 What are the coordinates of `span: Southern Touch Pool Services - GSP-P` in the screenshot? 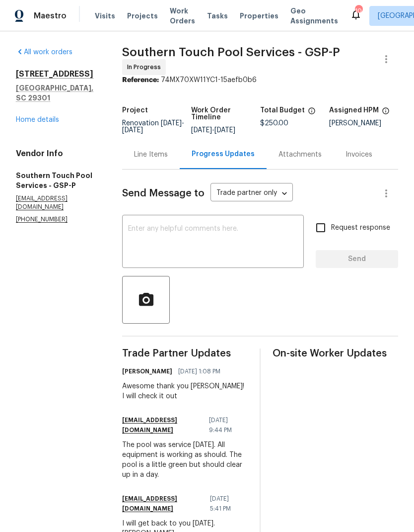 It's located at (231, 52).